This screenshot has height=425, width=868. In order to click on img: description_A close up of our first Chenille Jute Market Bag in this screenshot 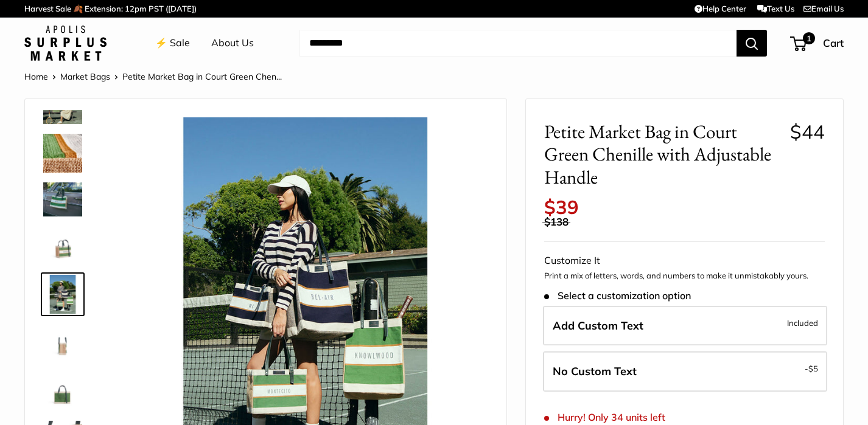, I will do `click(63, 153)`.